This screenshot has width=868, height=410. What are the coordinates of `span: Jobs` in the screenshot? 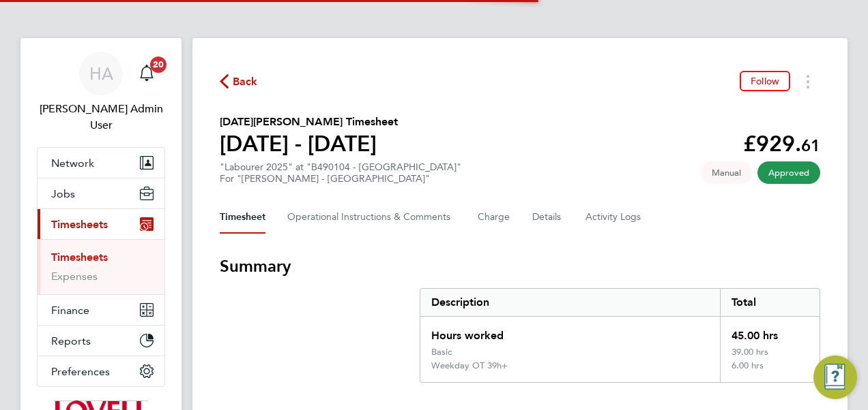 It's located at (63, 194).